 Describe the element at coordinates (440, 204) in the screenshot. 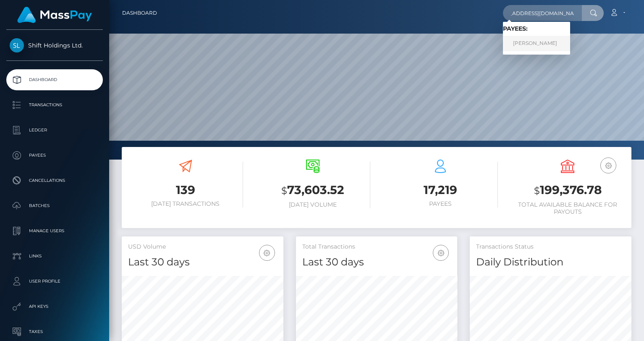

I see `h6: Payees` at that location.